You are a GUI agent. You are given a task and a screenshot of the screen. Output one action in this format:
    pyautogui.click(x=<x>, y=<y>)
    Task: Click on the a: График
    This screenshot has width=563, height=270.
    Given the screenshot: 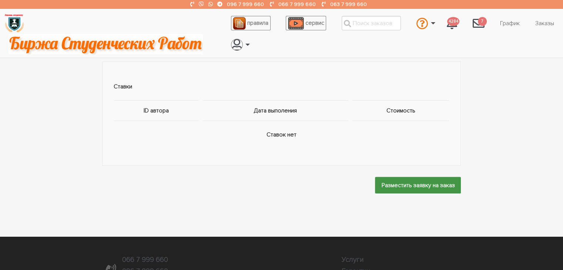 What is the action you would take?
    pyautogui.click(x=510, y=23)
    